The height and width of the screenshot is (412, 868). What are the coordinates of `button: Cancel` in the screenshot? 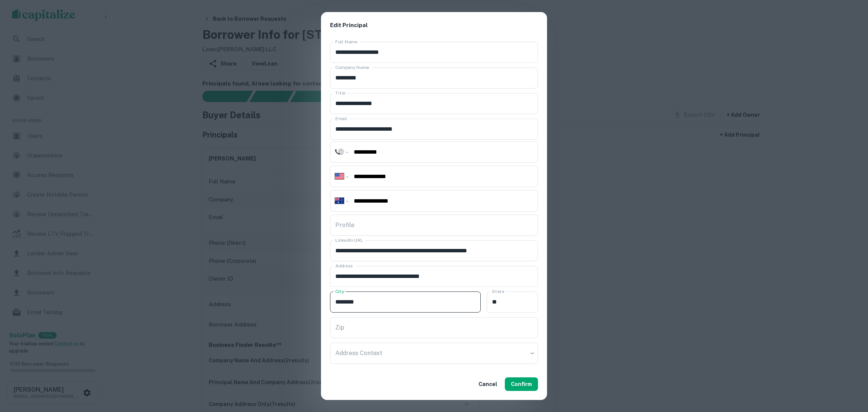 It's located at (488, 384).